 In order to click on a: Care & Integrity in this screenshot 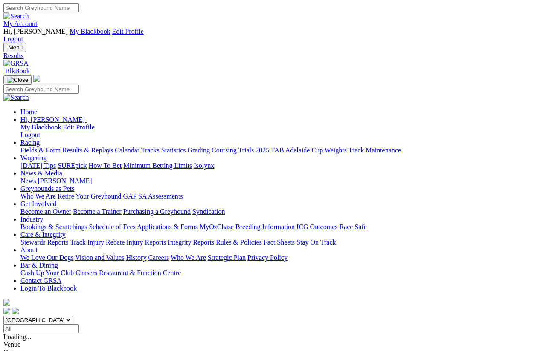, I will do `click(43, 235)`.